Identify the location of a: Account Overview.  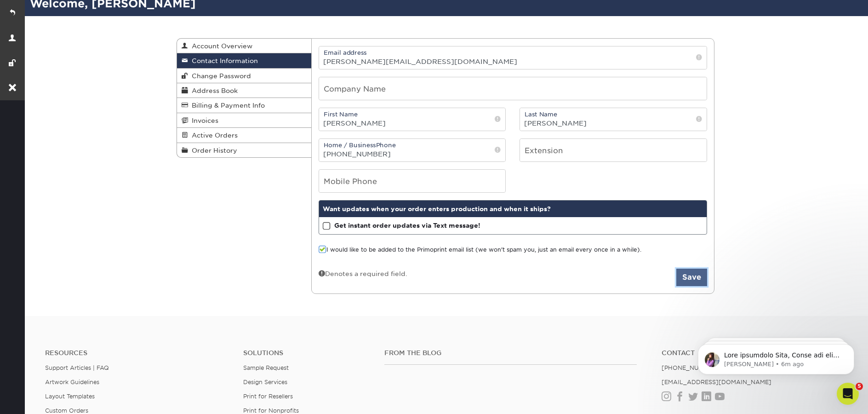
(244, 46).